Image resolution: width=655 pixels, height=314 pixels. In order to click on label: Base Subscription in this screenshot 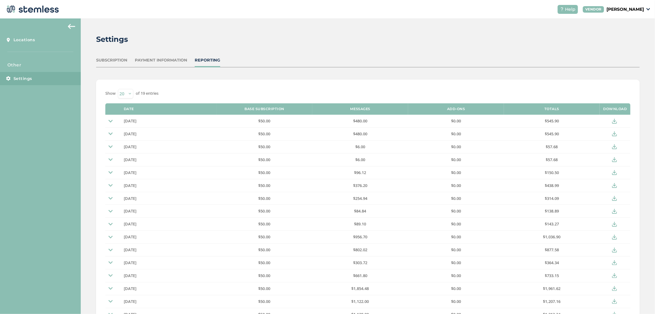, I will do `click(264, 109)`.